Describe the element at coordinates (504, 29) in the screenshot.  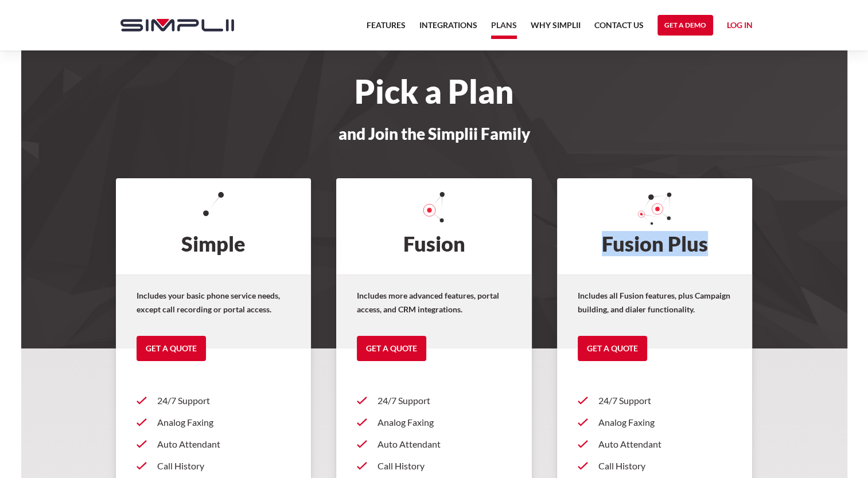
I see `a: Plans` at that location.